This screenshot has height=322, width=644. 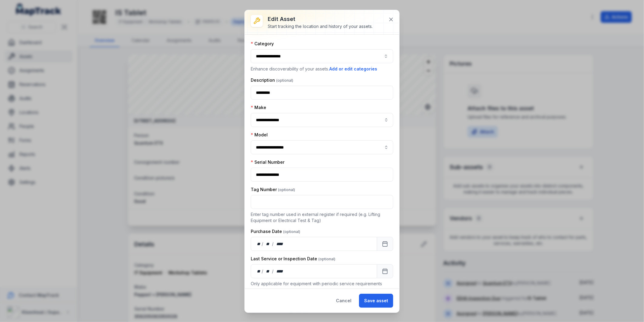 I want to click on label: Description, so click(x=272, y=80).